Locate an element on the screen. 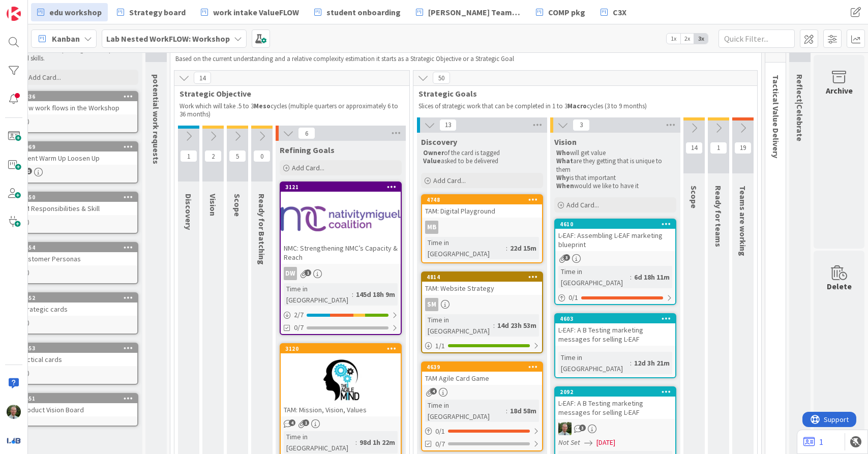  div: 1550 is located at coordinates (77, 197).